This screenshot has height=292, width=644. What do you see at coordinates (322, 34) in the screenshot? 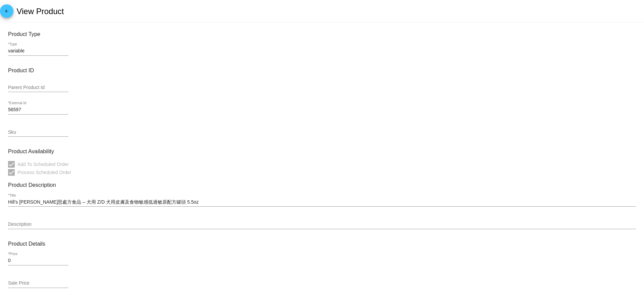
I see `h3: Product Type` at bounding box center [322, 34].